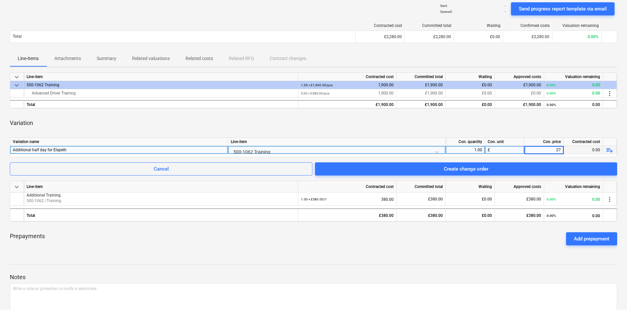  Describe the element at coordinates (68, 58) in the screenshot. I see `p: Attachments` at that location.